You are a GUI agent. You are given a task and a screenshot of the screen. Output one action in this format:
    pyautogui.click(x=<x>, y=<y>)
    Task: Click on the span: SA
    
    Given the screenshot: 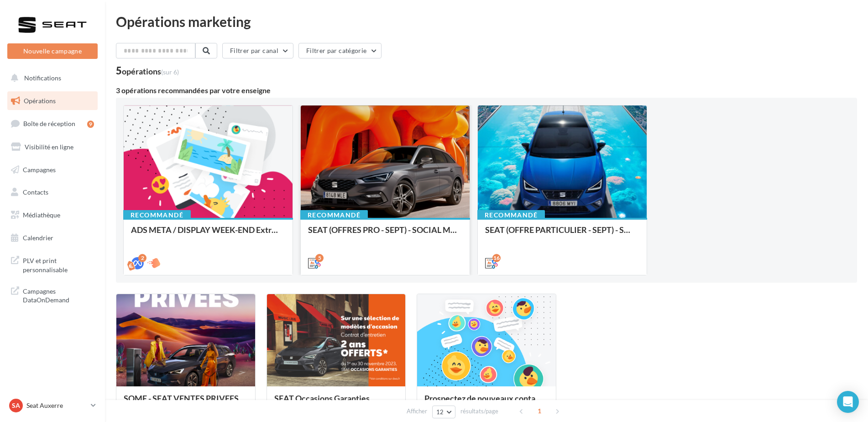 What is the action you would take?
    pyautogui.click(x=16, y=405)
    